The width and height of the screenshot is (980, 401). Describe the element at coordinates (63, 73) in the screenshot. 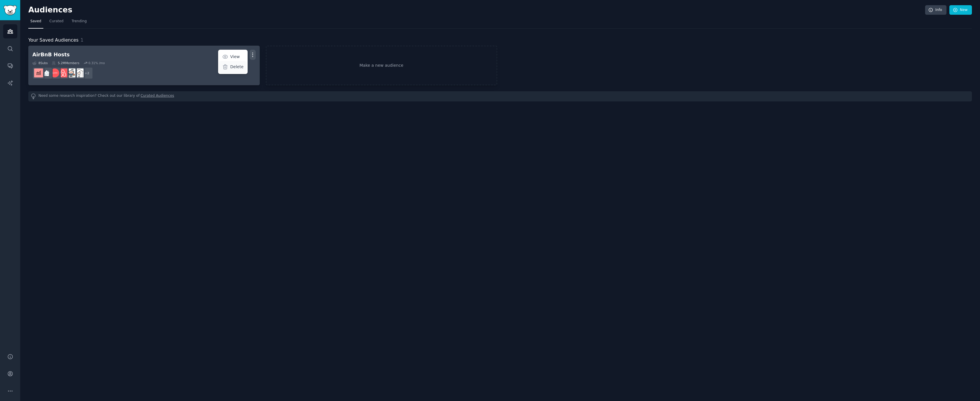

I see `img: airbnb_hosts` at that location.